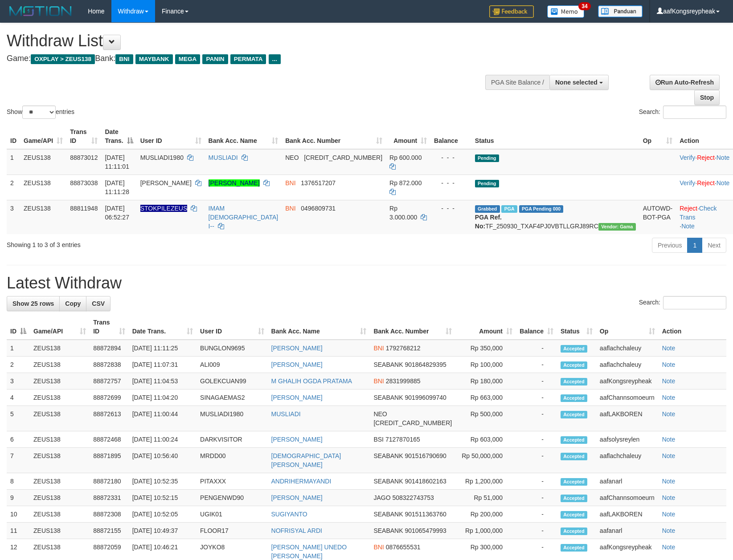 The height and width of the screenshot is (560, 733). What do you see at coordinates (232, 364) in the screenshot?
I see `td: ALI009` at bounding box center [232, 364].